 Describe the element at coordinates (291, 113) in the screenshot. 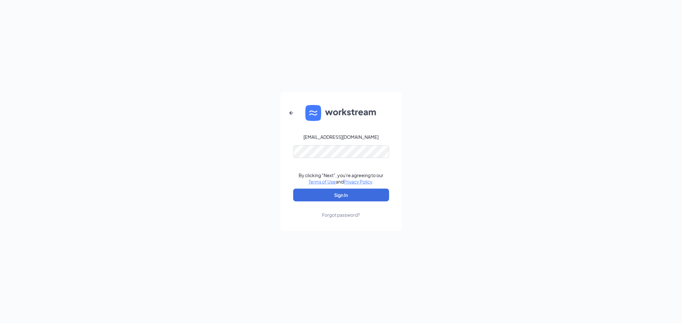

I see `svg: ArrowLeftNew` at that location.